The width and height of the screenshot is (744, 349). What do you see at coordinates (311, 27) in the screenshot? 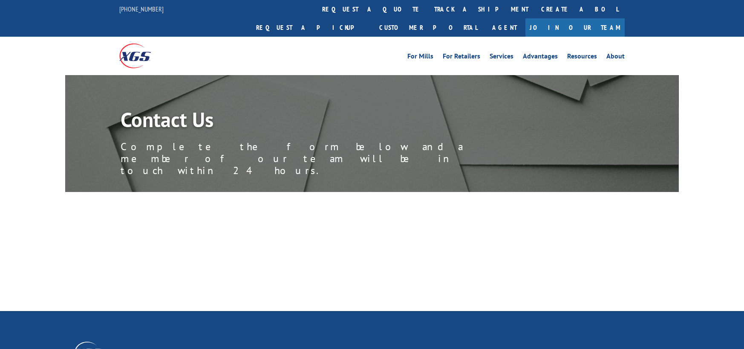
I see `a: Request a pickup` at bounding box center [311, 27].